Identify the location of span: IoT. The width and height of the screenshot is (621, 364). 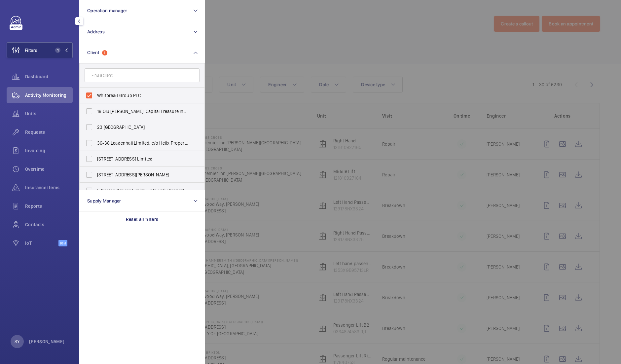
(42, 243).